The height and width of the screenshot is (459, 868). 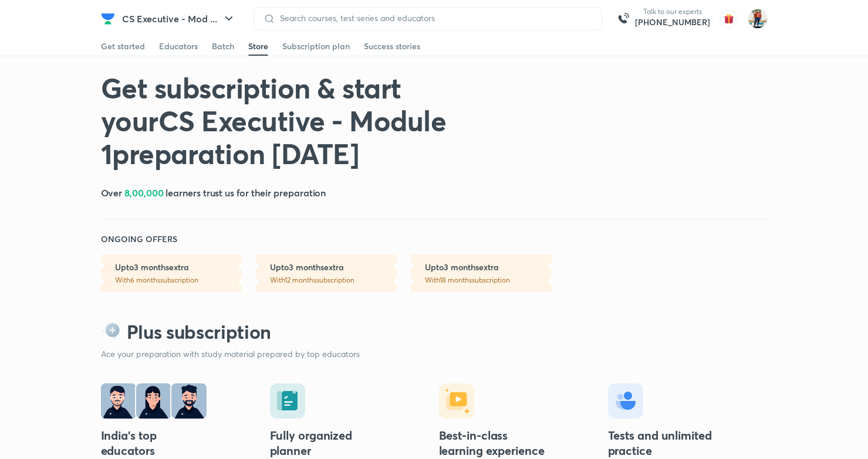 I want to click on p: Talk to our experts, so click(x=672, y=12).